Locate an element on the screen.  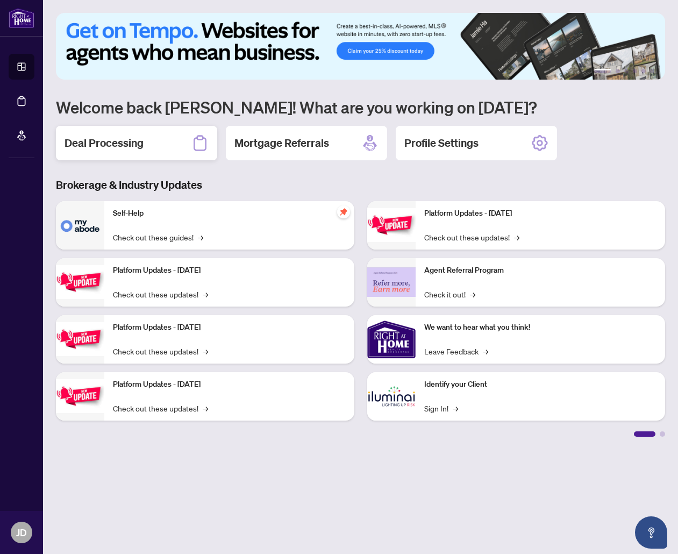
img: Agent Referral Program is located at coordinates (392, 282).